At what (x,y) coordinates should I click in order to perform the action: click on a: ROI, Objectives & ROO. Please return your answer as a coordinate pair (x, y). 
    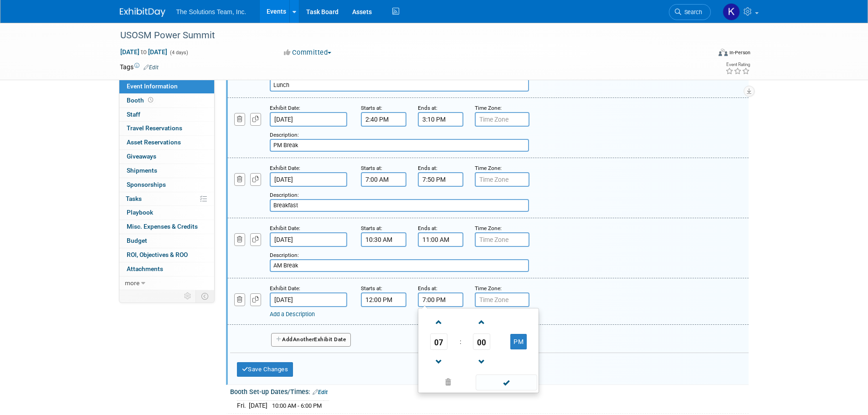
    Looking at the image, I should click on (167, 255).